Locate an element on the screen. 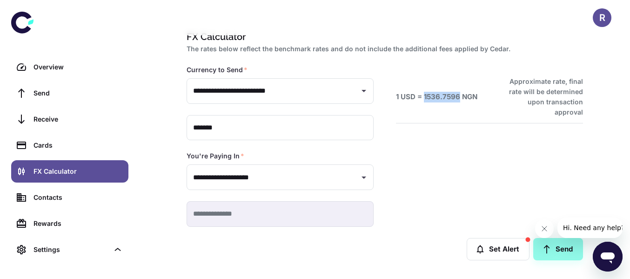 Image resolution: width=630 pixels, height=279 pixels. h1: FX Calculator is located at coordinates (383, 37).